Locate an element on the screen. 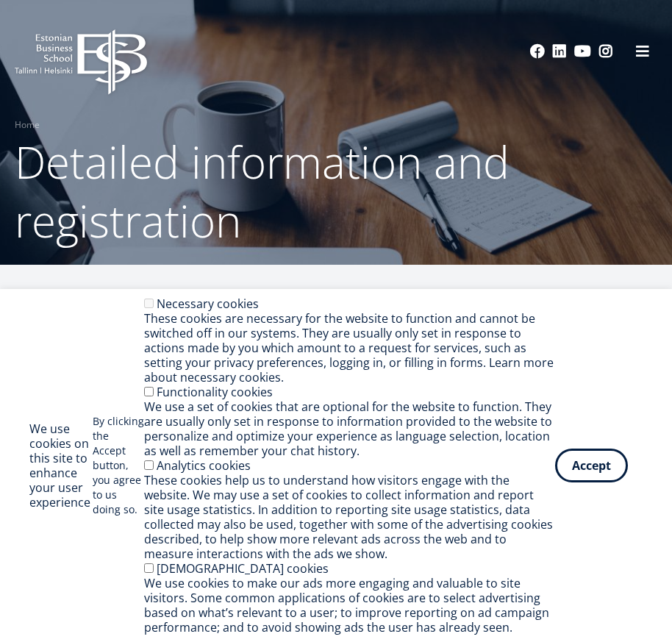 The height and width of the screenshot is (642, 672). a: Youtube is located at coordinates (582, 51).